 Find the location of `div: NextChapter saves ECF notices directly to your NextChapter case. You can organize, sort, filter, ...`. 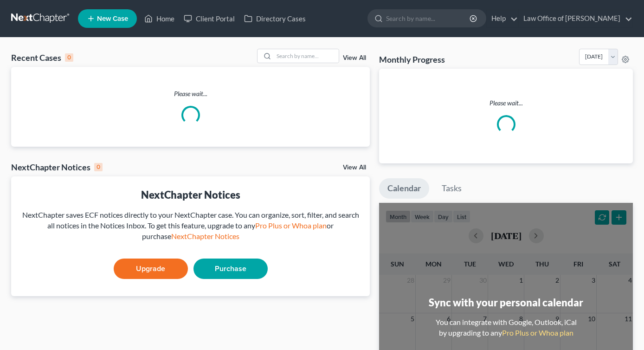

div: NextChapter saves ECF notices directly to your NextChapter case. You can organize, sort, filter, ... is located at coordinates (190, 226).